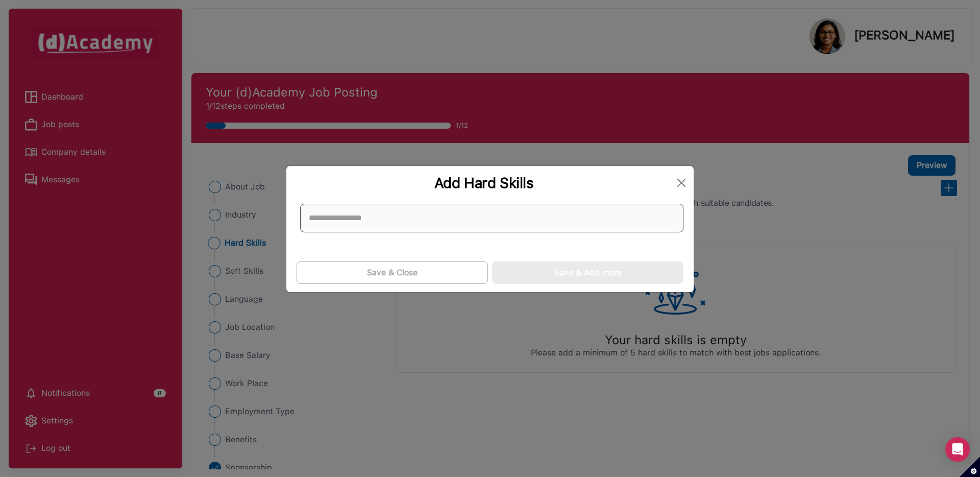  Describe the element at coordinates (588, 273) in the screenshot. I see `button: Save & Add more` at that location.